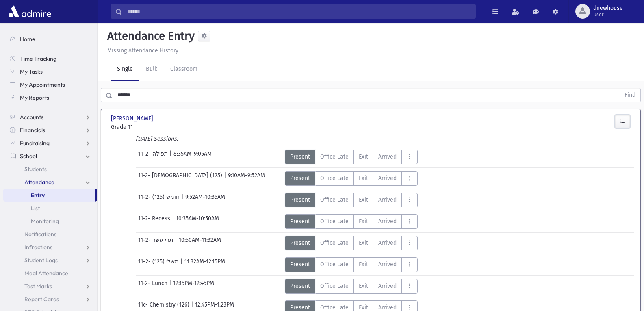 This screenshot has height=311, width=644. I want to click on a: Bulk, so click(151, 69).